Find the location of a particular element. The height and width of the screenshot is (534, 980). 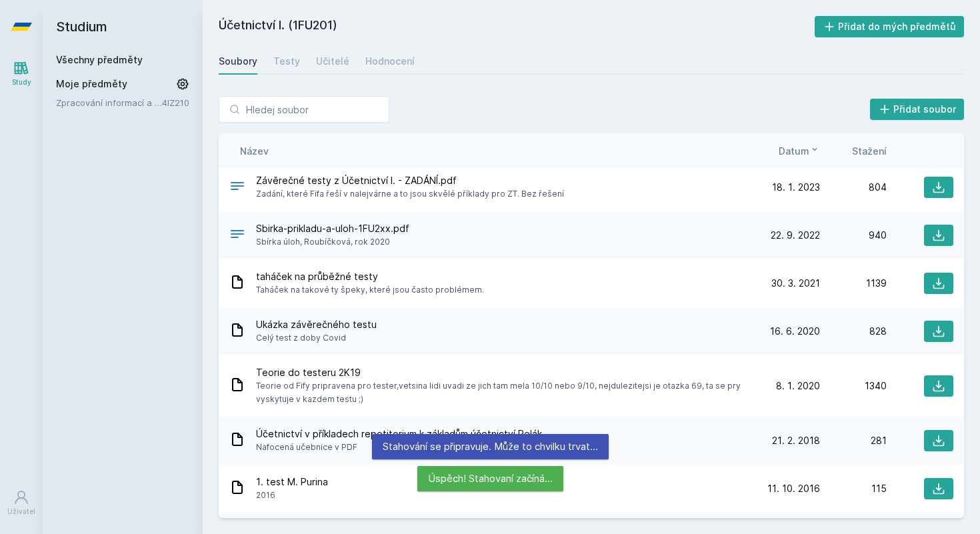

a: Přidat soubor is located at coordinates (917, 109).